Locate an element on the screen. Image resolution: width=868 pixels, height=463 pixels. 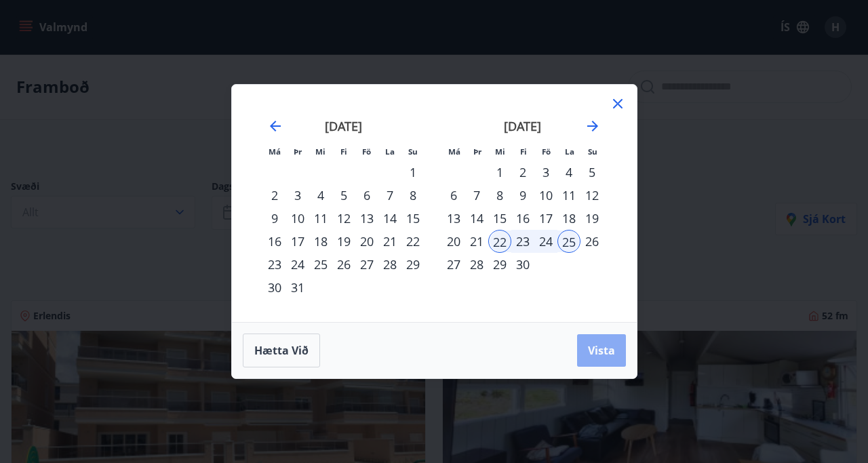
td: Choose föstudagur, 3. apríl 2026 as your check-in date. It’s available. is located at coordinates (546, 173).